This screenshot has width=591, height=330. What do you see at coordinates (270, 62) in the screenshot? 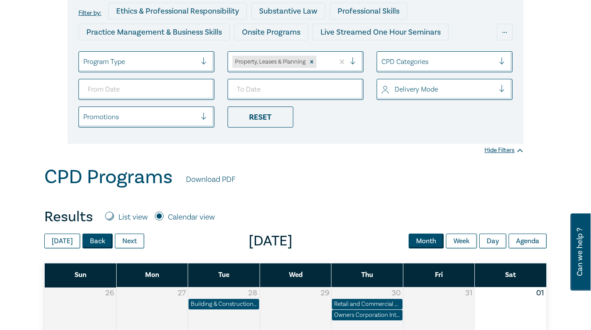
I see `div: Property, Leases & Planning` at bounding box center [270, 62].